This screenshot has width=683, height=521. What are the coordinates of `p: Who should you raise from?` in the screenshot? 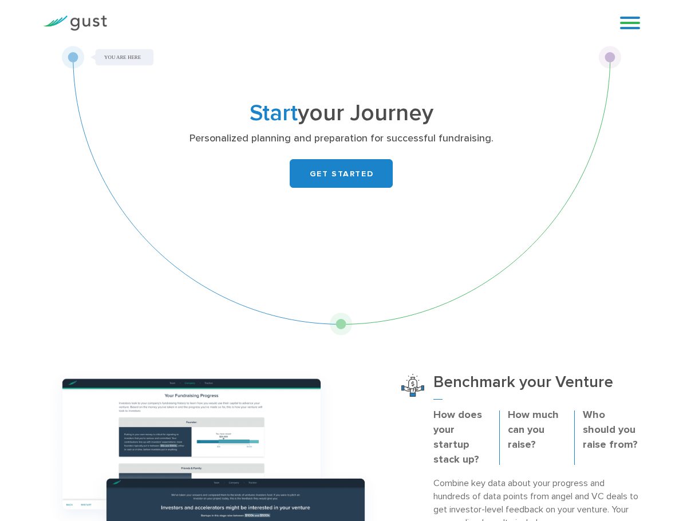 It's located at (611, 430).